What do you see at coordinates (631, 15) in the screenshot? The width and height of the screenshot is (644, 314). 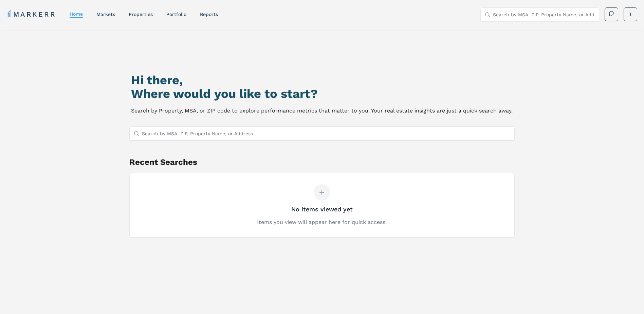 I see `span: T` at bounding box center [631, 15].